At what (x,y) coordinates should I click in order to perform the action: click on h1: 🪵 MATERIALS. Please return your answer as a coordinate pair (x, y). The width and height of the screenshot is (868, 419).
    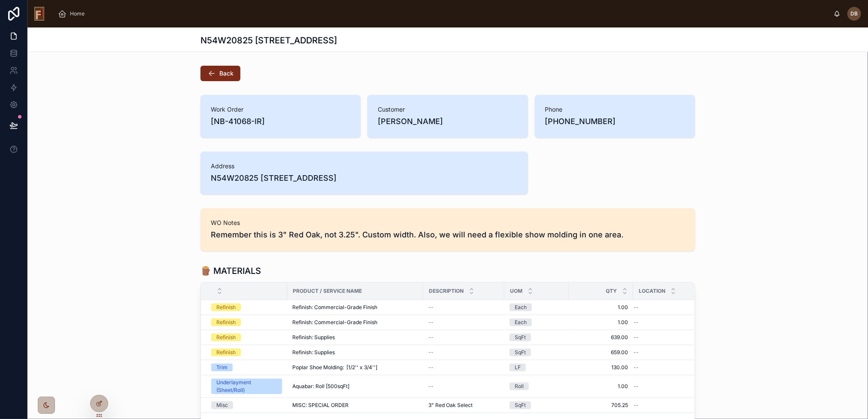
    Looking at the image, I should click on (231, 271).